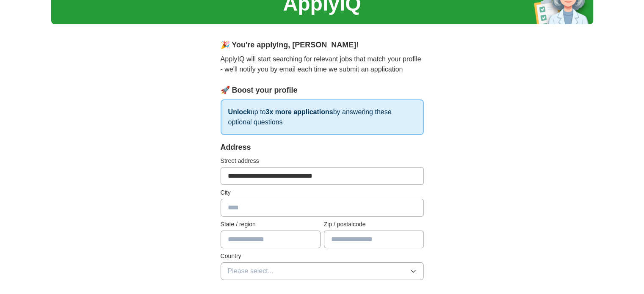 Image resolution: width=644 pixels, height=294 pixels. What do you see at coordinates (322, 65) in the screenshot?
I see `p: ApplyIQ will start searching for relevant jobs that match your profile - we'll notify you by emai...` at bounding box center [322, 65].